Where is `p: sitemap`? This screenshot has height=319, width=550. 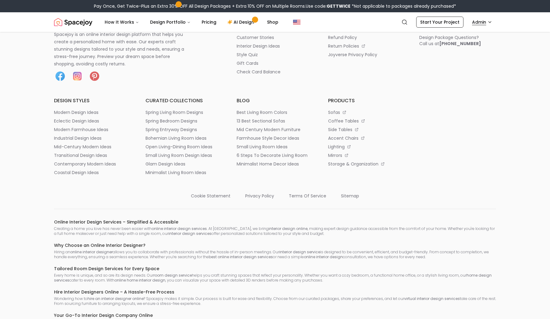 p: sitemap is located at coordinates (350, 196).